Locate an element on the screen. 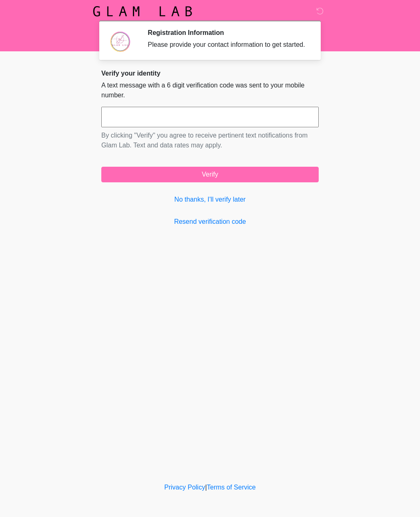 This screenshot has height=517, width=420. img: Glam Lab Logo is located at coordinates (142, 11).